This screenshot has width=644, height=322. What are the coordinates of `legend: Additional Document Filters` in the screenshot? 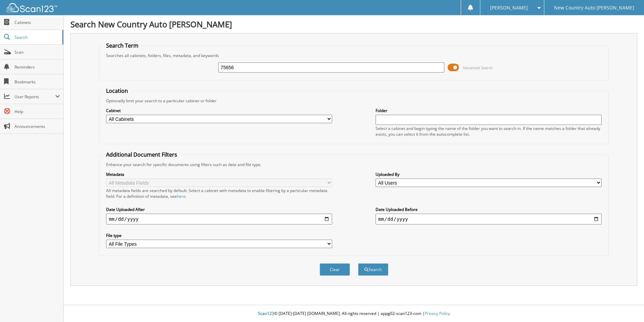 It's located at (142, 154).